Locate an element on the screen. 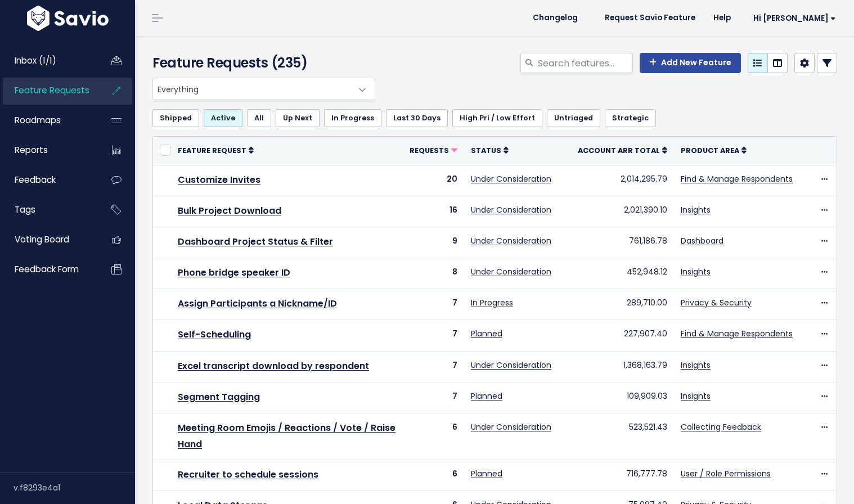 Image resolution: width=854 pixels, height=504 pixels. span: Feature Request is located at coordinates (212, 150).